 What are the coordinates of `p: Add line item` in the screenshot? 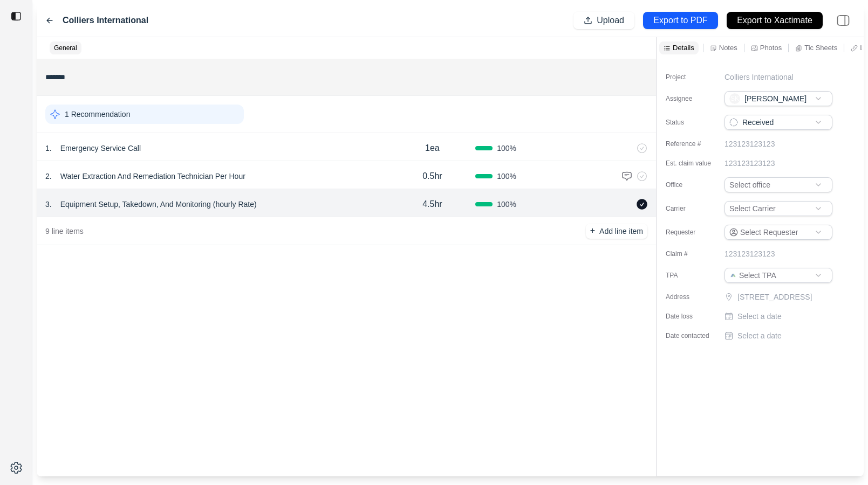 It's located at (621, 232).